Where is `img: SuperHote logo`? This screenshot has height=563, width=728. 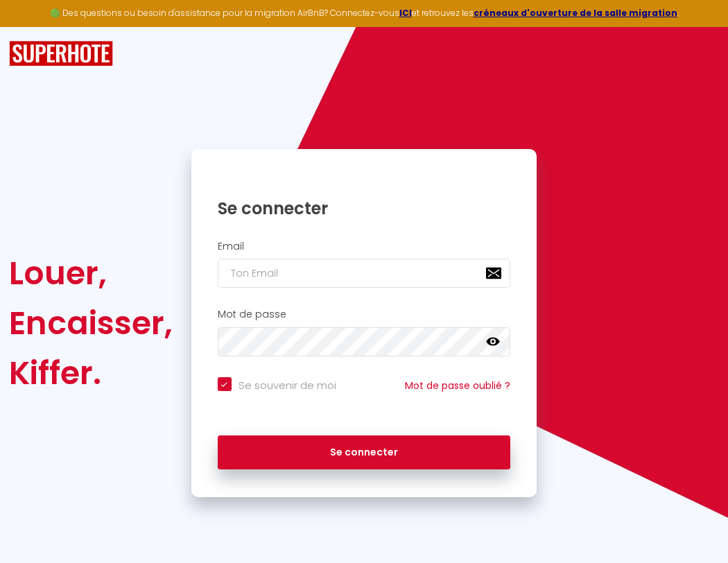 img: SuperHote logo is located at coordinates (61, 53).